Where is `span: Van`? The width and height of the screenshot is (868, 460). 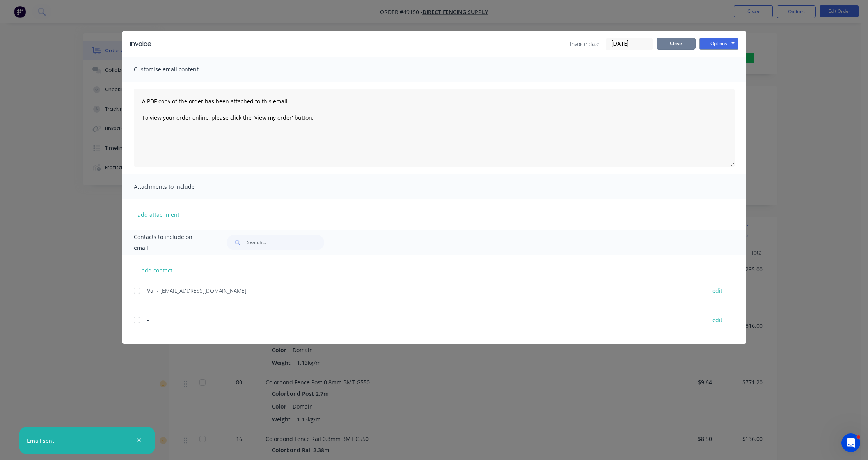 span: Van is located at coordinates (152, 290).